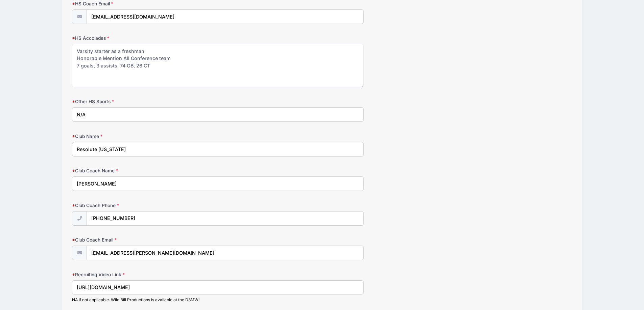  I want to click on label: Other HS Sports, so click(155, 102).